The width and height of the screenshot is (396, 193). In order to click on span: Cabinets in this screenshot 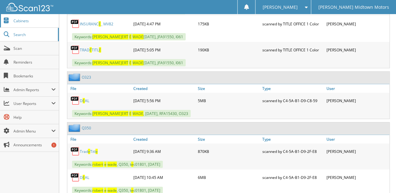, I will do `click(34, 21)`.